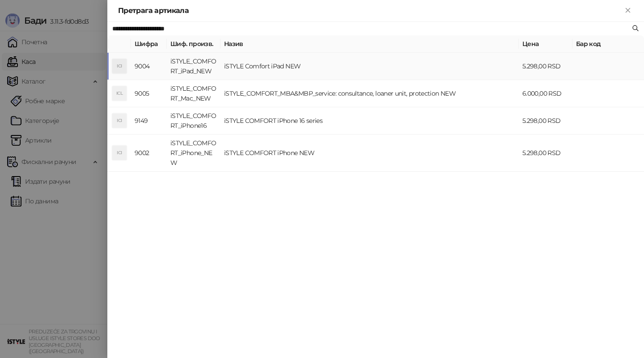 This screenshot has height=358, width=644. I want to click on td: iSTYLE_COMFORT_iPhone_NEW, so click(194, 153).